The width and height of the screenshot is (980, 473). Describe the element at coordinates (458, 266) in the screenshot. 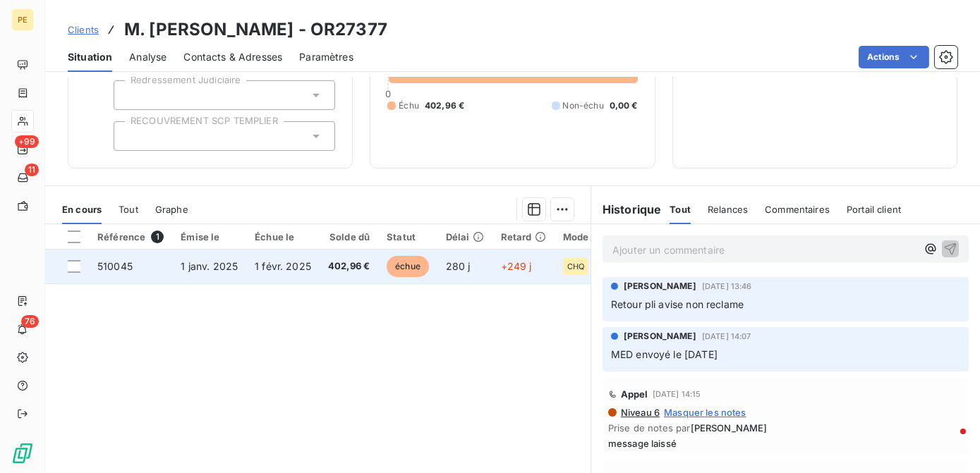

I see `span: 280 j` at that location.